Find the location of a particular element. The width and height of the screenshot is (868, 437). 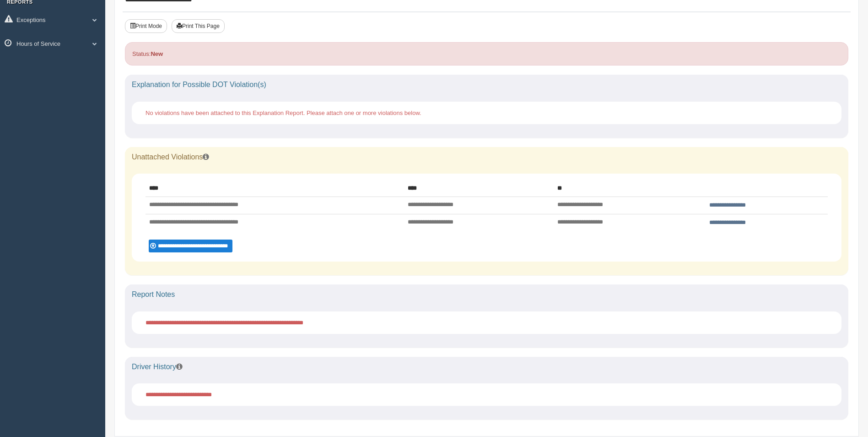

div: Unattached Violations is located at coordinates (486, 157).